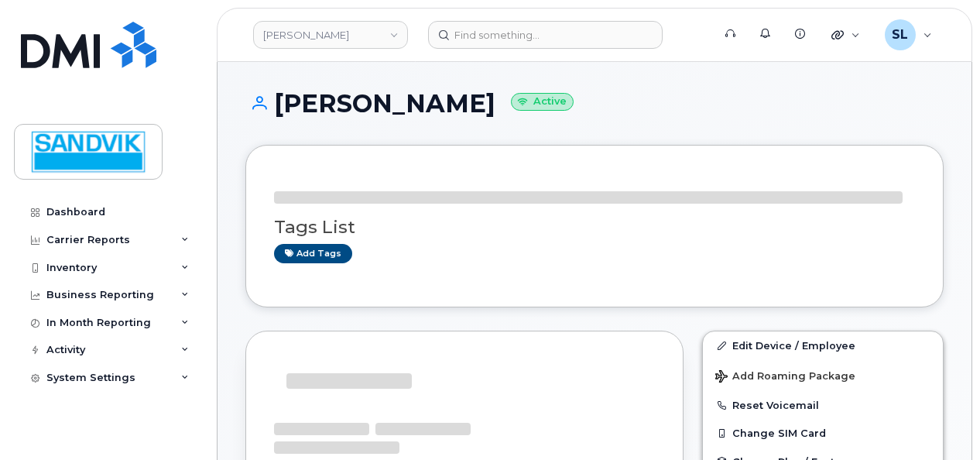 The height and width of the screenshot is (460, 980). What do you see at coordinates (313, 253) in the screenshot?
I see `a: Add tags` at bounding box center [313, 253].